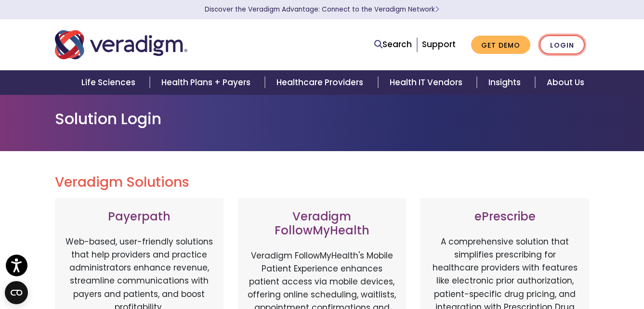 Image resolution: width=644 pixels, height=309 pixels. I want to click on h3: Payerpath, so click(139, 216).